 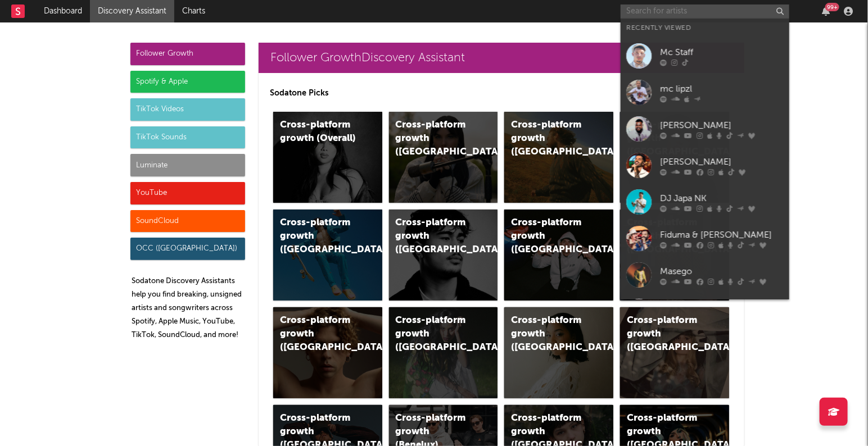 What do you see at coordinates (722, 199) in the screenshot?
I see `div: DJ Japa NK` at bounding box center [722, 199].